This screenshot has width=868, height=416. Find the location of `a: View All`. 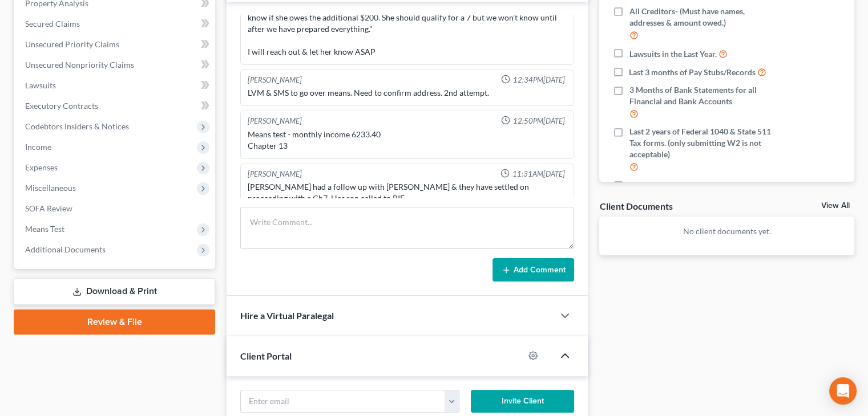

a: View All is located at coordinates (835, 206).